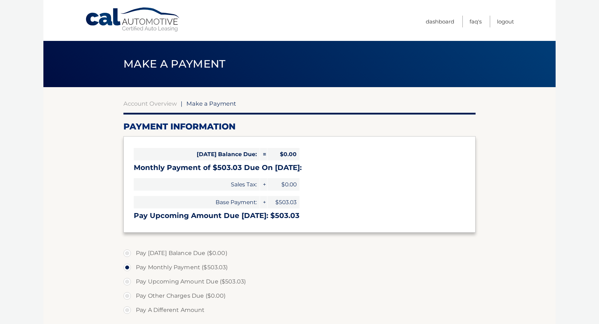  Describe the element at coordinates (440, 21) in the screenshot. I see `a: Dashboard` at that location.